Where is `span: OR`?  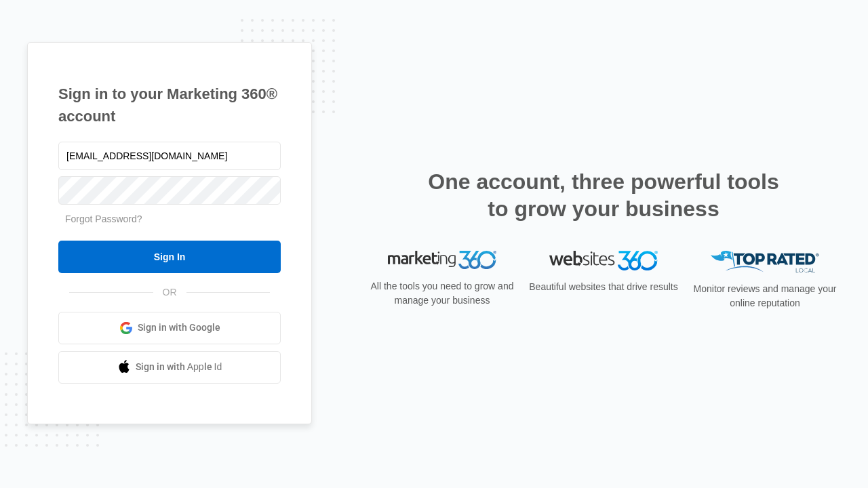
span: OR is located at coordinates (170, 292).